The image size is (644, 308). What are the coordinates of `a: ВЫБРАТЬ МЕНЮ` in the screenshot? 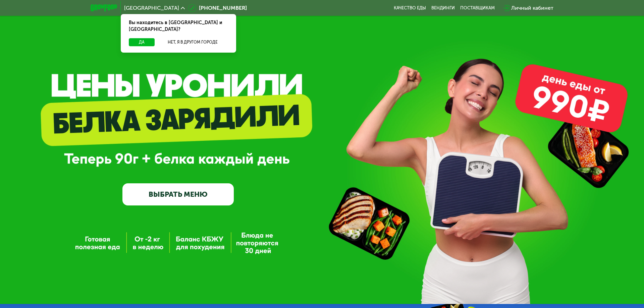 It's located at (178, 195).